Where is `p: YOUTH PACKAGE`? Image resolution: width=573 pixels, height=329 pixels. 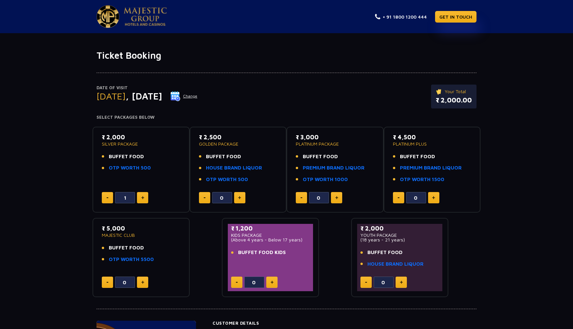
p: YOUTH PACKAGE is located at coordinates (399, 235).